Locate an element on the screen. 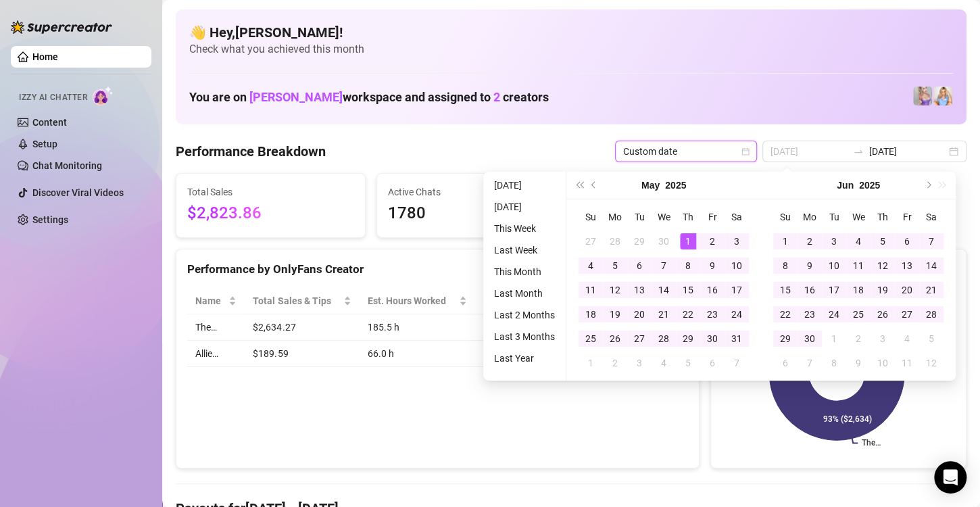 The height and width of the screenshot is (507, 980). li: Last Week is located at coordinates (524, 250).